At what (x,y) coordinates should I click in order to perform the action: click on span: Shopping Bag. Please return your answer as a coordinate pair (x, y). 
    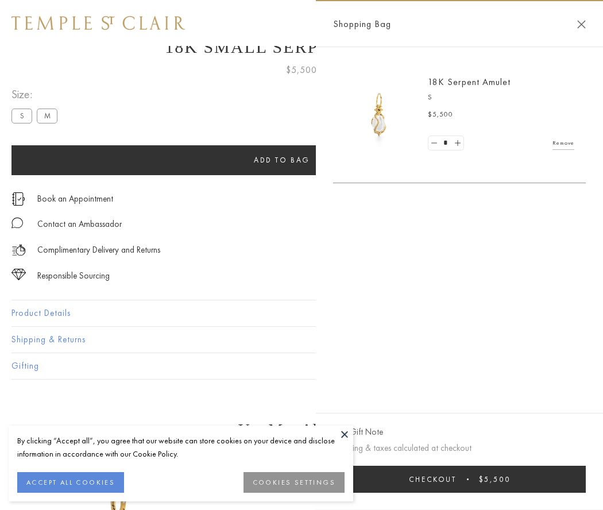
    Looking at the image, I should click on (362, 24).